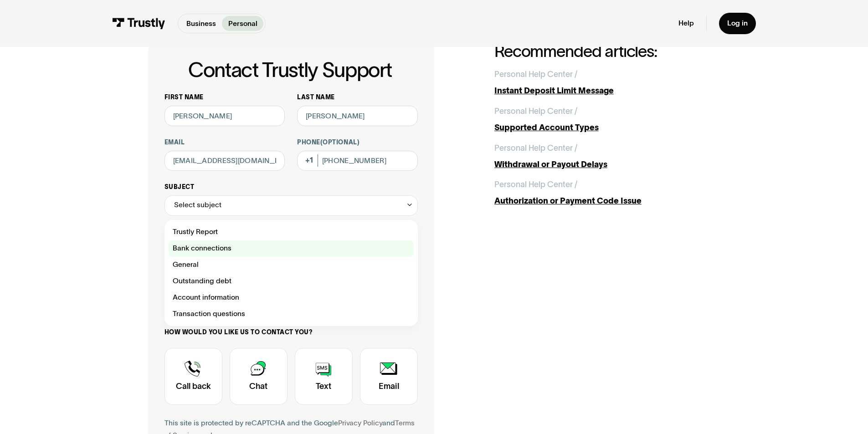  I want to click on input: Alex, so click(225, 116).